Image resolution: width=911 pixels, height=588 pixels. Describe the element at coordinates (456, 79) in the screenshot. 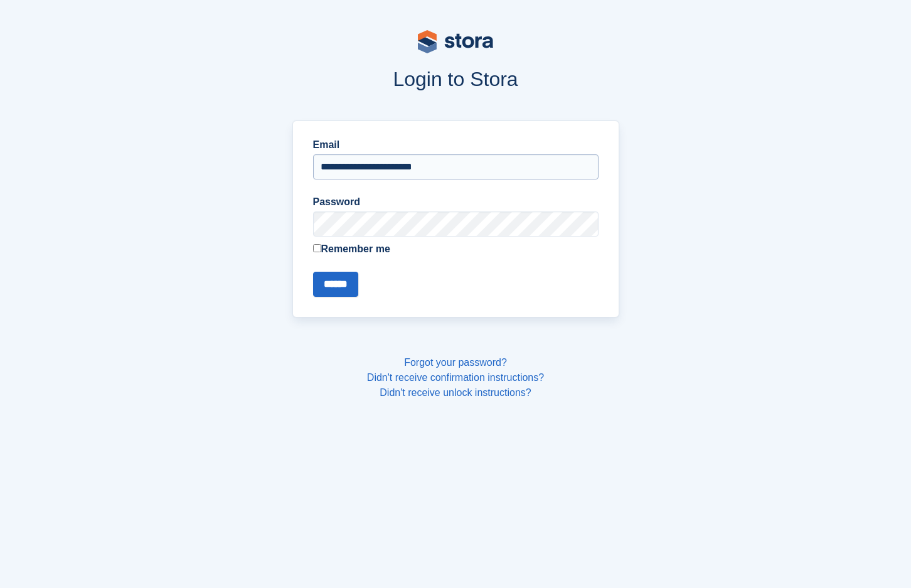

I see `h1: Login to Stora` at that location.